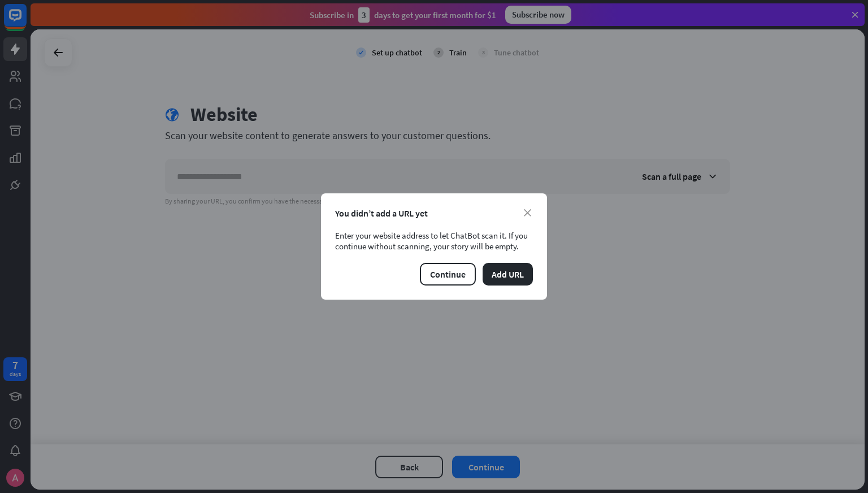 The width and height of the screenshot is (868, 493). Describe the element at coordinates (26, 22) in the screenshot. I see `button: Open LiveChat chat widget` at that location.